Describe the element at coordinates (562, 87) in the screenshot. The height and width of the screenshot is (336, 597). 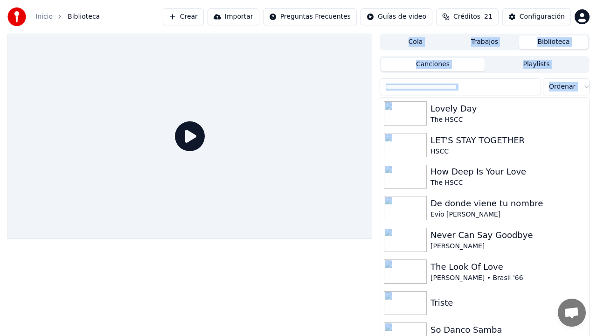
I see `span: Ordenar` at that location.